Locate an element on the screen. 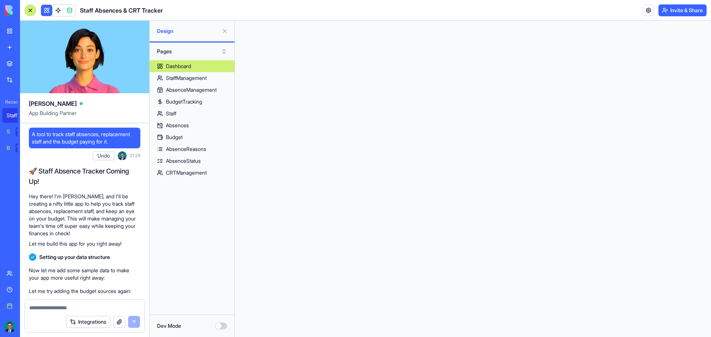 This screenshot has width=711, height=337. a: AbsenceStatus is located at coordinates (192, 161).